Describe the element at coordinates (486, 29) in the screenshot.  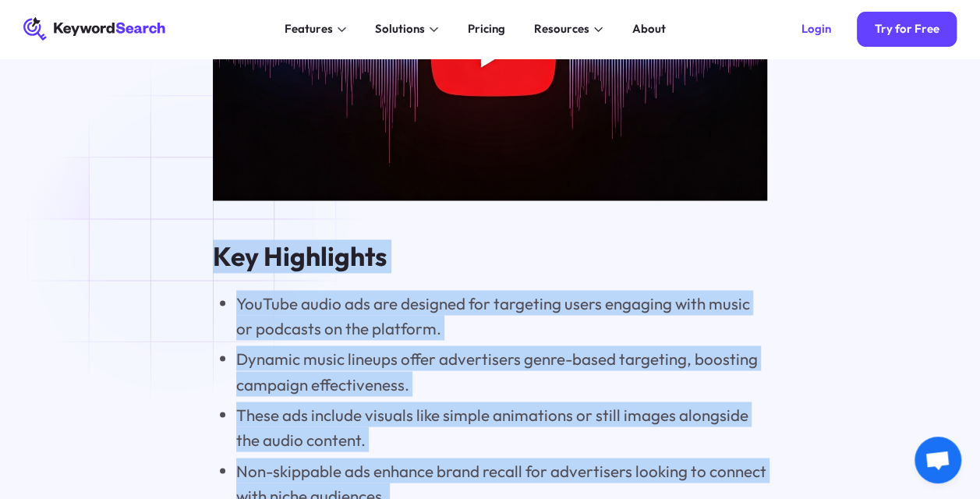
I see `div: Pricing` at that location.